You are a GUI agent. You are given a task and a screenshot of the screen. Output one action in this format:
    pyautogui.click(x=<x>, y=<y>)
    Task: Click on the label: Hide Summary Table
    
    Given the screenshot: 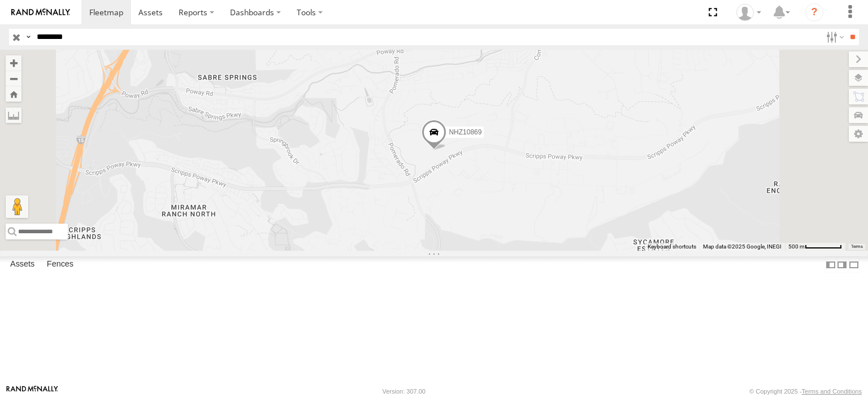 What is the action you would take?
    pyautogui.click(x=853, y=264)
    